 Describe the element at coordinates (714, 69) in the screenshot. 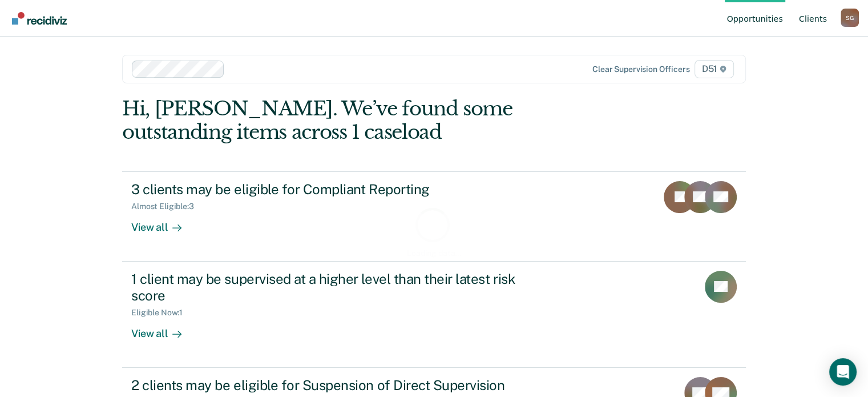

I see `span: D51` at that location.